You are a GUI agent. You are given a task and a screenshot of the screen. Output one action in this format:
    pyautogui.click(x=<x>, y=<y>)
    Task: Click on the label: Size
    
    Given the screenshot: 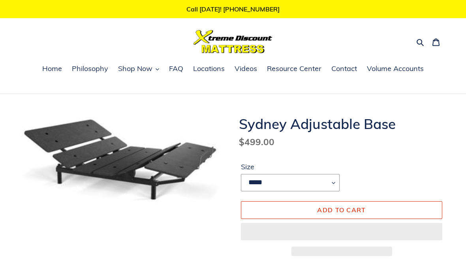 What is the action you would take?
    pyautogui.click(x=290, y=167)
    